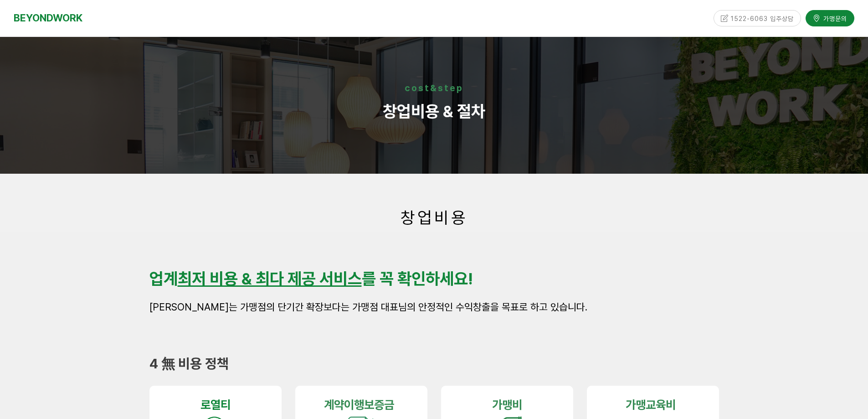 This screenshot has height=419, width=868. Describe the element at coordinates (417, 88) in the screenshot. I see `strong: cost` at that location.